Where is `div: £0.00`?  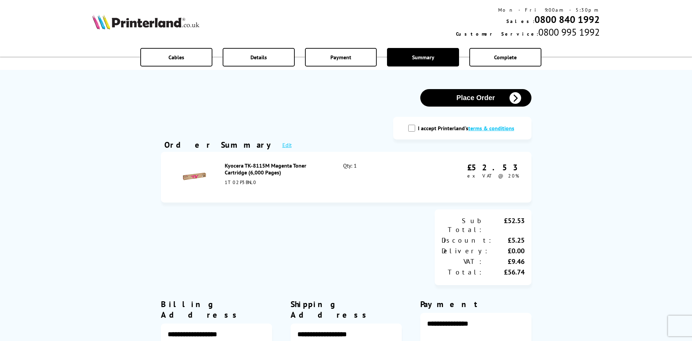 div: £0.00 is located at coordinates (507, 251).